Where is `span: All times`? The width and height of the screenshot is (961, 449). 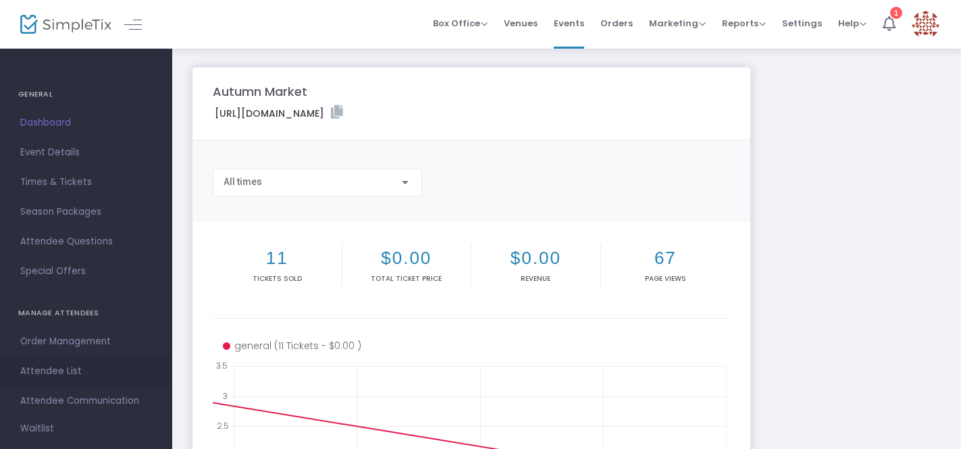 span: All times is located at coordinates (243, 182).